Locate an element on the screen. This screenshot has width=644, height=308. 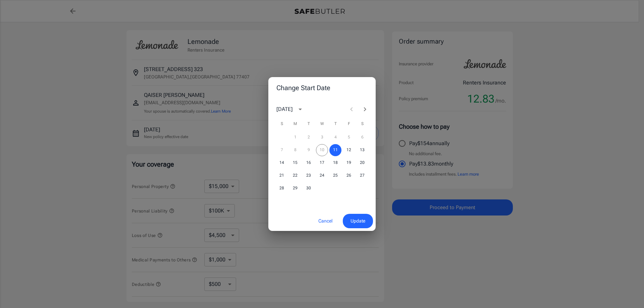
button: Update is located at coordinates (358, 221).